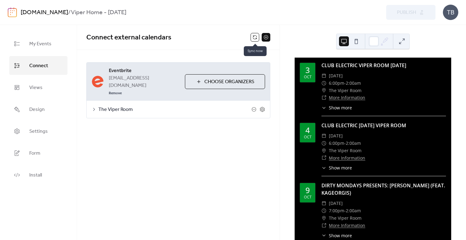  I want to click on span: Design, so click(37, 109).